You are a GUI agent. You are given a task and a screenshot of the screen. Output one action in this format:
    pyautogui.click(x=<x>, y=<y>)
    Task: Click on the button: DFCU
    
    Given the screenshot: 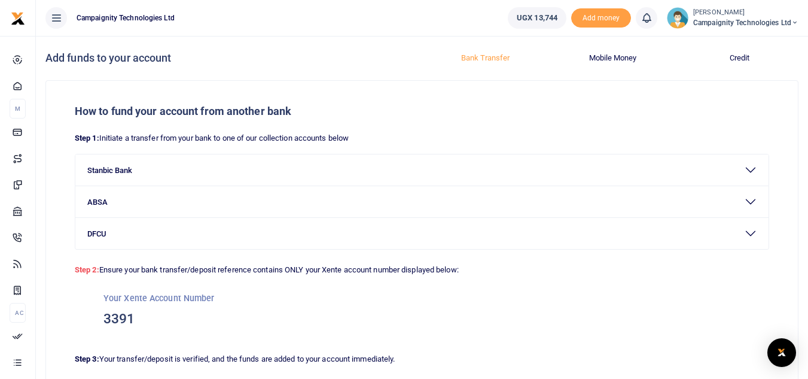 What is the action you would take?
    pyautogui.click(x=422, y=233)
    